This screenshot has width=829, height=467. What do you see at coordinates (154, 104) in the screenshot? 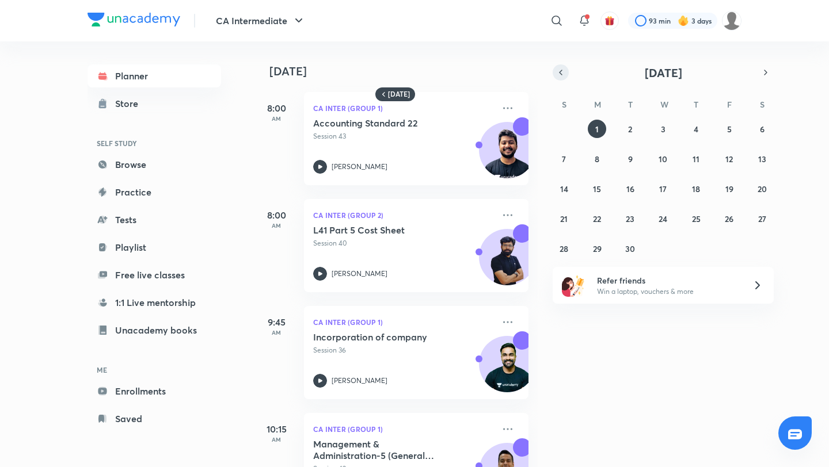
I see `a: Store` at bounding box center [154, 104].